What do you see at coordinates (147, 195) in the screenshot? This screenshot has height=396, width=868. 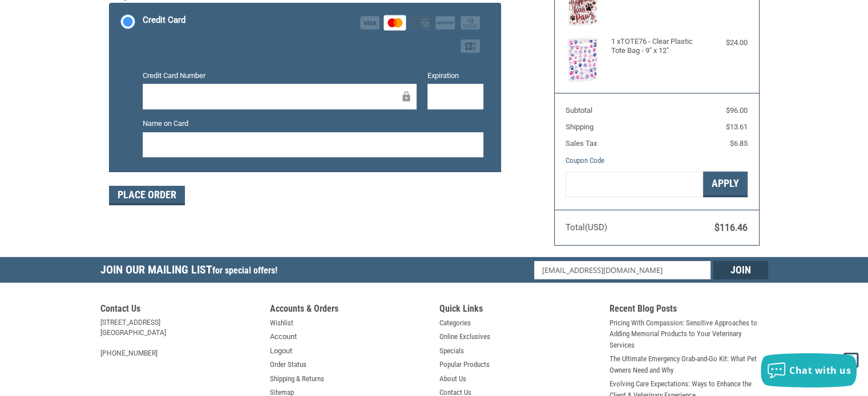 I see `button: Place Order` at bounding box center [147, 195].